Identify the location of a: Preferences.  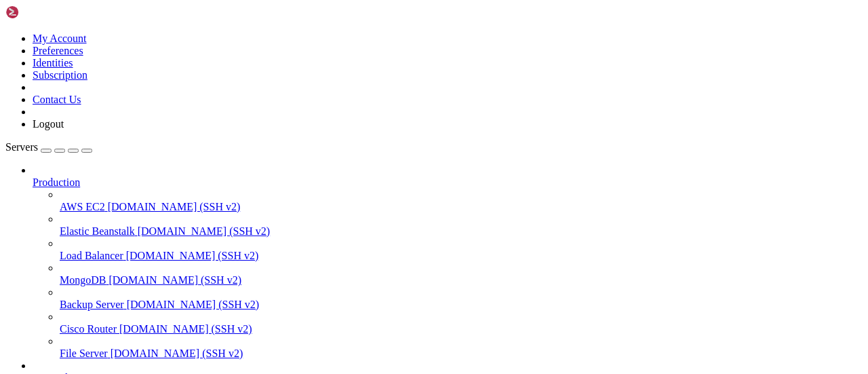
(57, 51).